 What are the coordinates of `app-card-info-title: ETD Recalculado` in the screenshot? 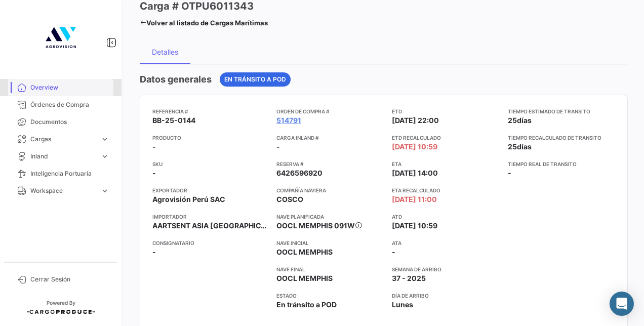 It's located at (446, 138).